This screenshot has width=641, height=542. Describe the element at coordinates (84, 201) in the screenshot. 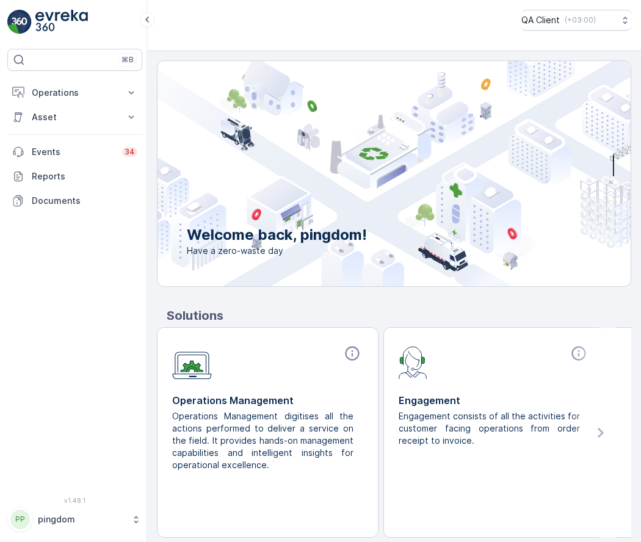

I see `p: Documents` at that location.